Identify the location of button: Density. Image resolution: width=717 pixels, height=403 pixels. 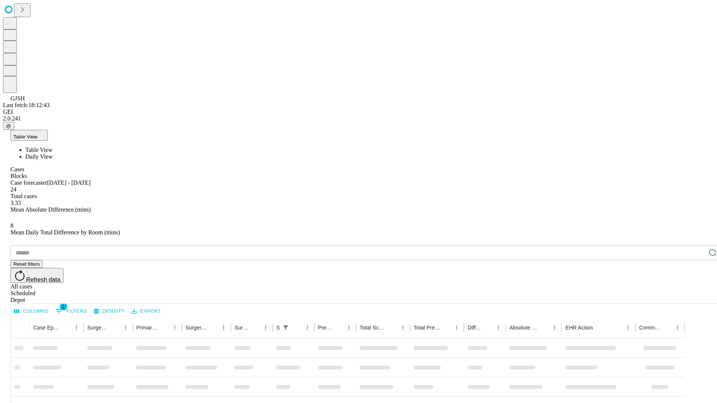
(109, 312).